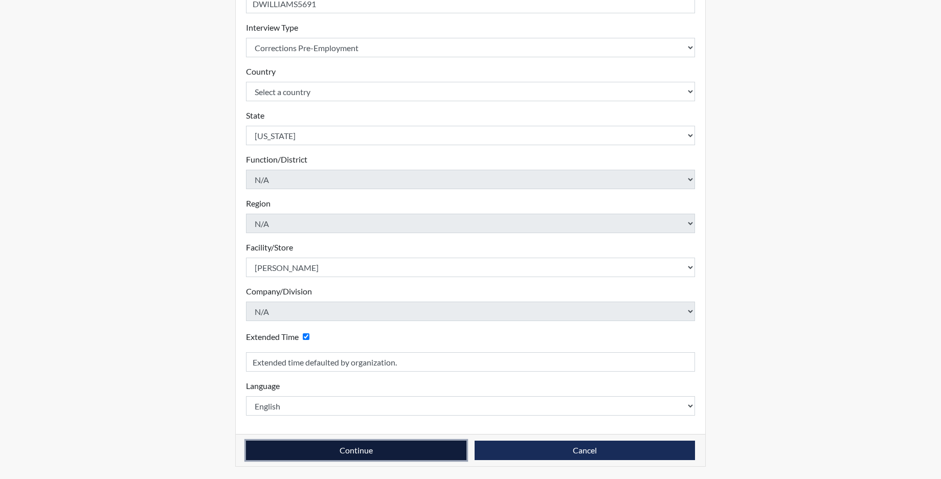 This screenshot has height=479, width=941. I want to click on label: Region, so click(258, 203).